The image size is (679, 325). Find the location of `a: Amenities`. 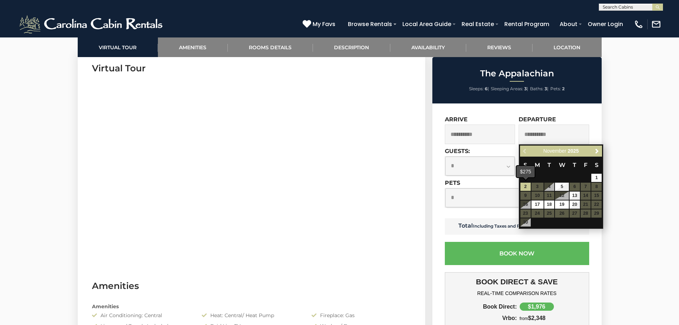

a: Amenities is located at coordinates (193, 47).